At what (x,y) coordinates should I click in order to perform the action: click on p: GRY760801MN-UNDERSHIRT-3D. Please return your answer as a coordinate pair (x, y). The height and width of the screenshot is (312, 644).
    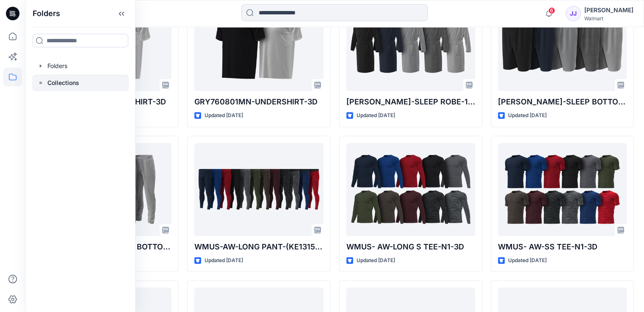
    Looking at the image, I should click on (258, 102).